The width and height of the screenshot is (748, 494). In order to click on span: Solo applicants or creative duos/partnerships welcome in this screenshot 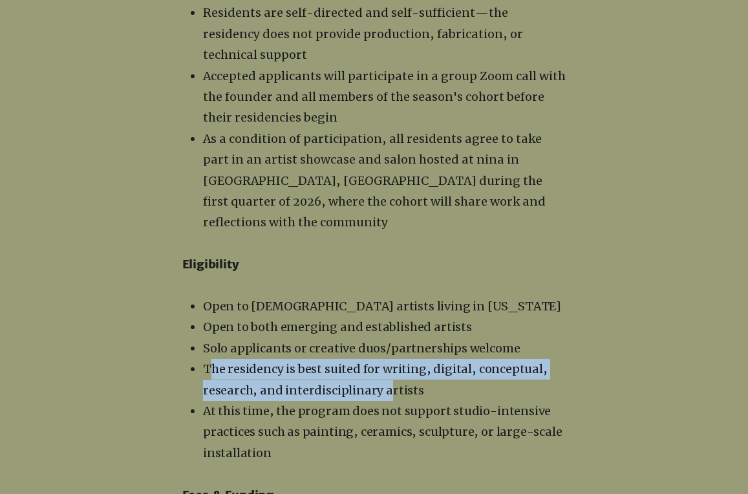, I will do `click(361, 348)`.